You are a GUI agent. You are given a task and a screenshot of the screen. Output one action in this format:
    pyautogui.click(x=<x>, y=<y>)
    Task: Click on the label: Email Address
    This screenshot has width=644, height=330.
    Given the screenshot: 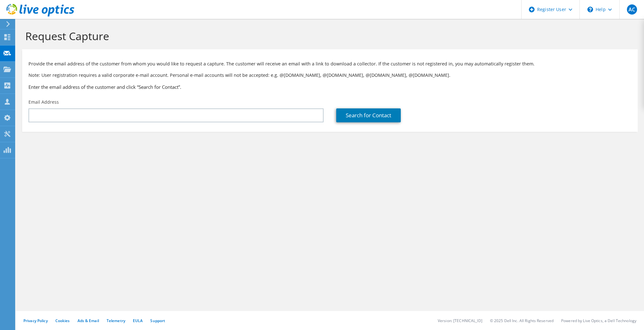 What is the action you would take?
    pyautogui.click(x=44, y=102)
    